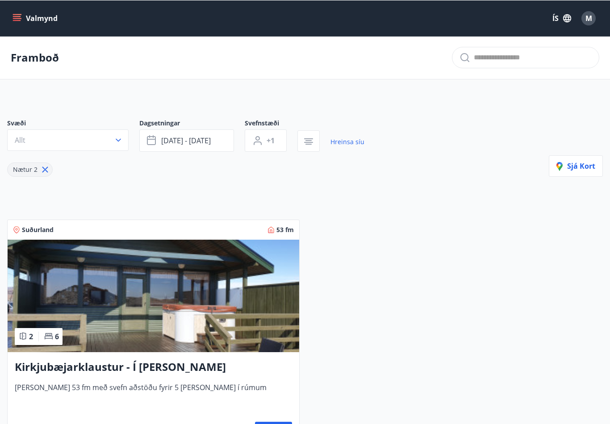 The image size is (610, 424). Describe the element at coordinates (31, 336) in the screenshot. I see `span: 2` at that location.